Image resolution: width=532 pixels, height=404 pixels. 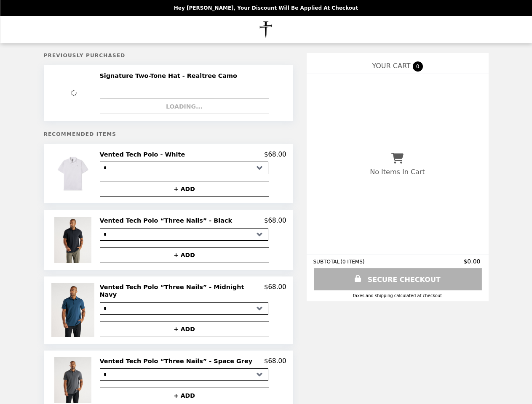 What do you see at coordinates (74, 239) in the screenshot?
I see `img: Vented Tech Polo “Three Nails” - Black` at bounding box center [74, 239].